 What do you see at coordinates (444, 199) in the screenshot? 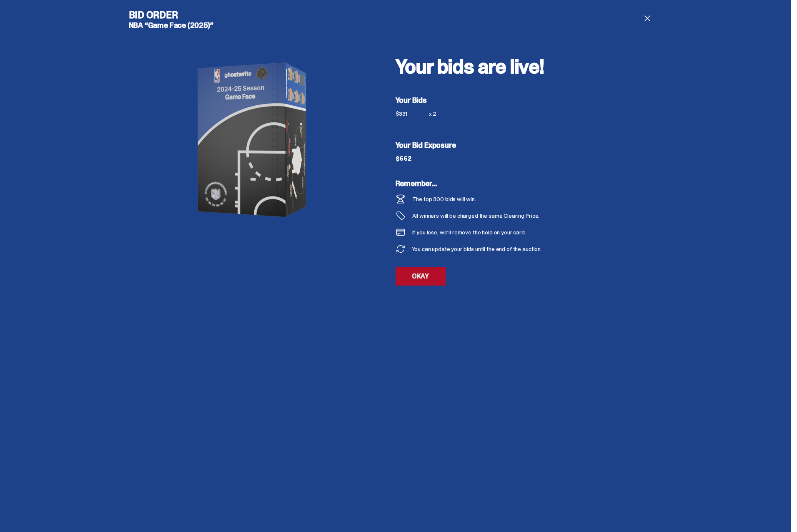
I see `div: The top 300 bids will win.` at bounding box center [444, 199].